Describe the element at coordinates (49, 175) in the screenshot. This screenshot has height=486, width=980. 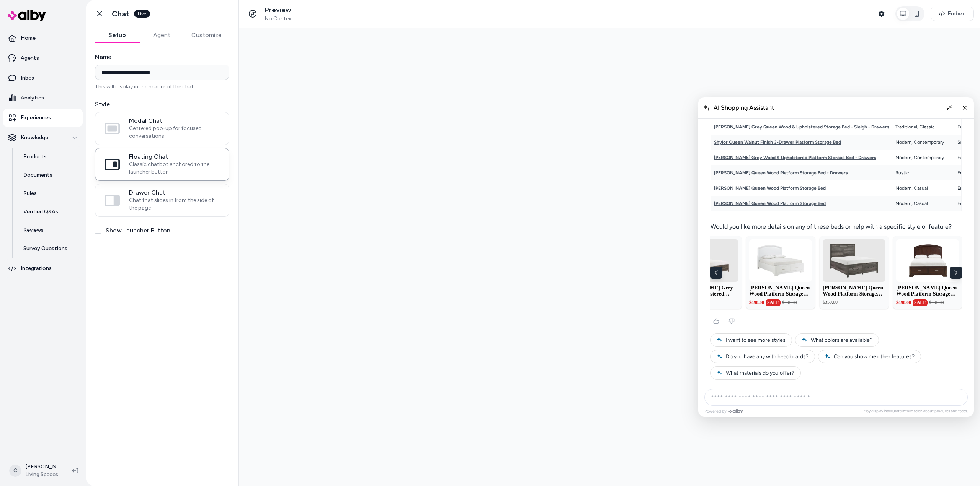
I see `a: Documents` at that location.